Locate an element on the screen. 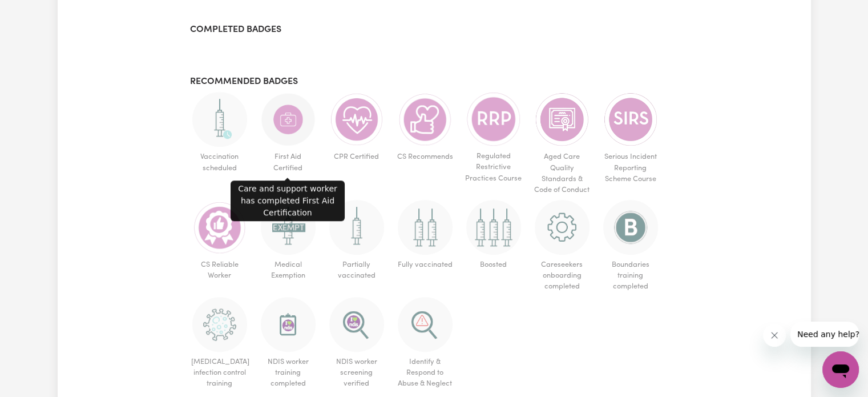 The image size is (868, 397). img: Worker has a medical exemption and cannot receive COVID-19 vaccine is located at coordinates (288, 227).